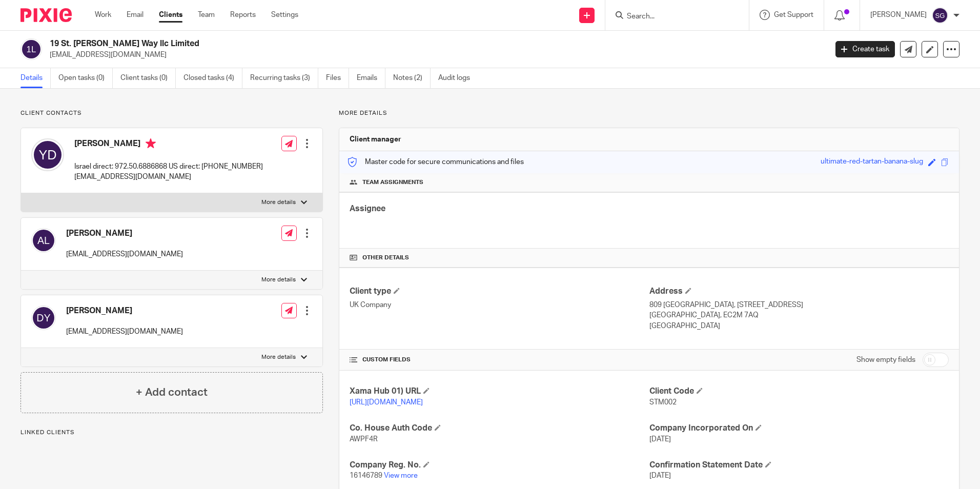 This screenshot has width=980, height=489. I want to click on img: Pixie, so click(46, 15).